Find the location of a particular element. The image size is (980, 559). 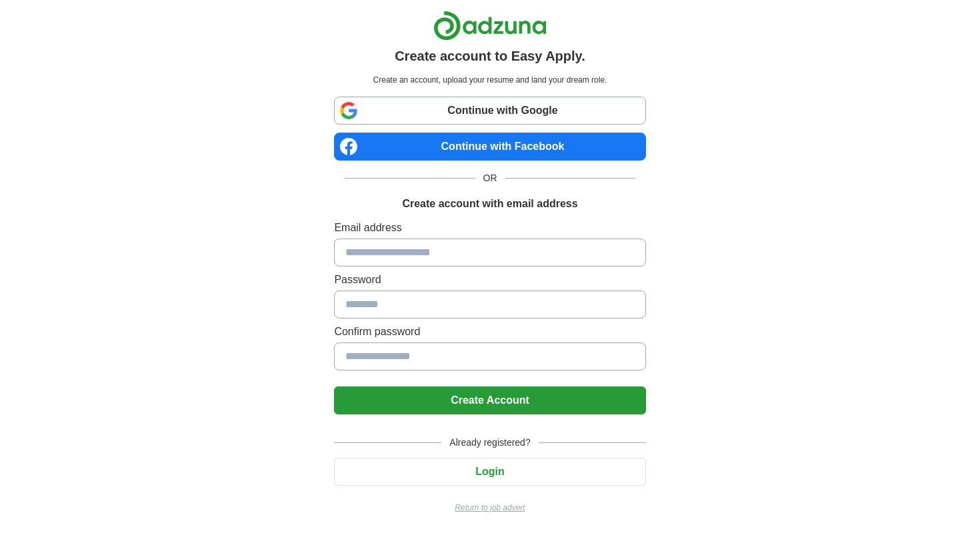

a: Return to job advert is located at coordinates (489, 508).